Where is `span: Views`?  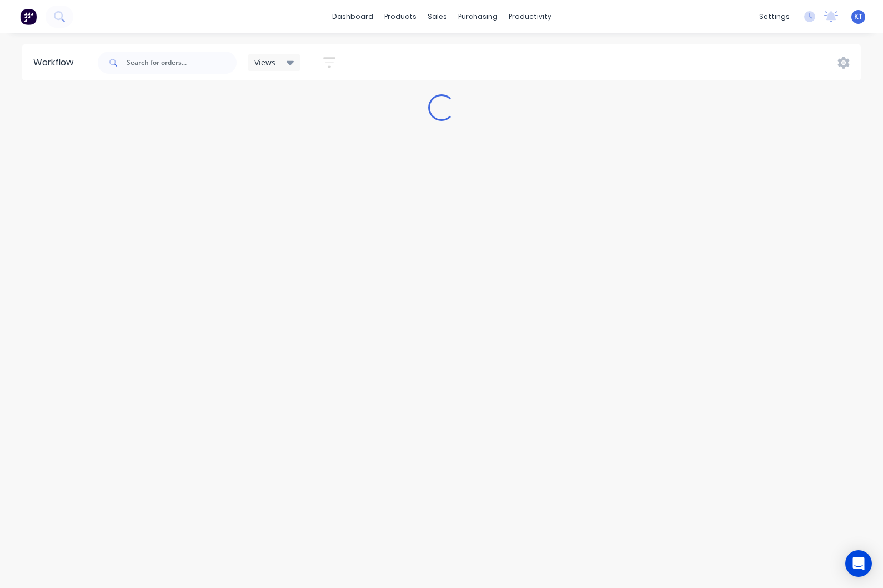 span: Views is located at coordinates (264, 62).